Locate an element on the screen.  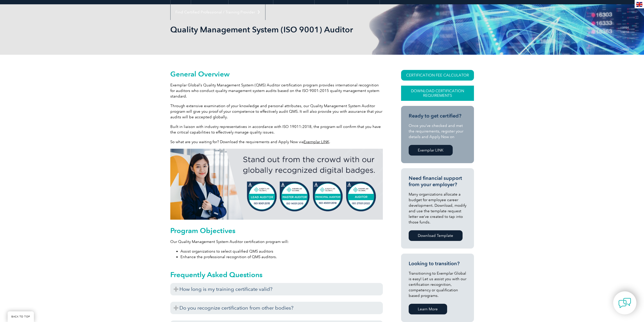
p: Once you’ve checked and met the requirements, register your details and Apply Now on is located at coordinates (437, 131).